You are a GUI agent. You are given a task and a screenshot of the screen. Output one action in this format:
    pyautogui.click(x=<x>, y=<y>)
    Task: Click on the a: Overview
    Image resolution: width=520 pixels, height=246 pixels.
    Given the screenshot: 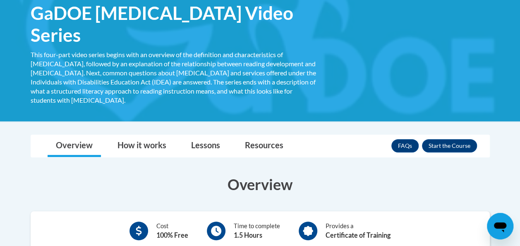 What is the action you would take?
    pyautogui.click(x=74, y=145)
    